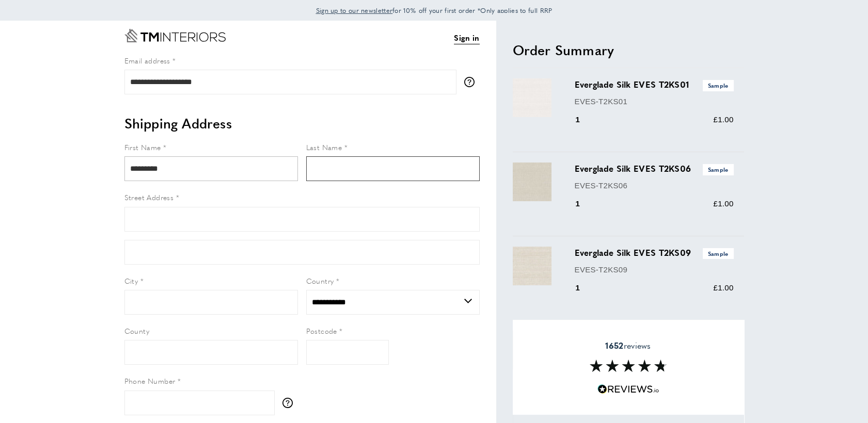  Describe the element at coordinates (654, 253) in the screenshot. I see `h3: Everglade Silk EVES T2KS09` at that location.